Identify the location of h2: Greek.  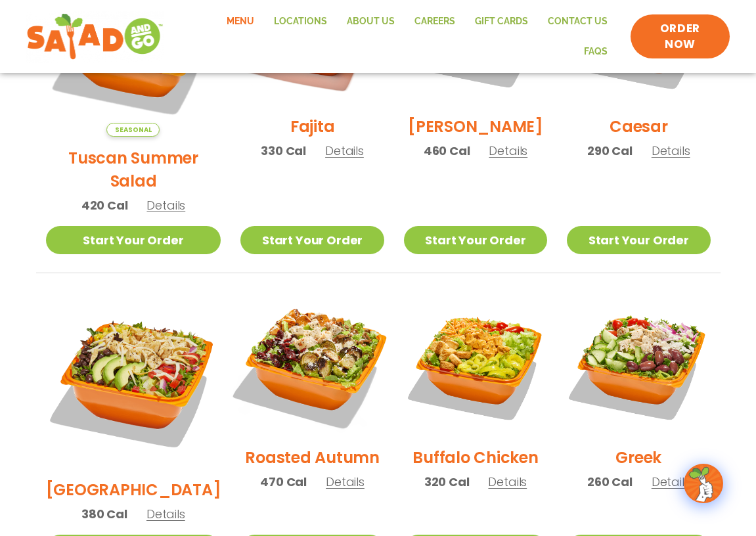
(638, 458).